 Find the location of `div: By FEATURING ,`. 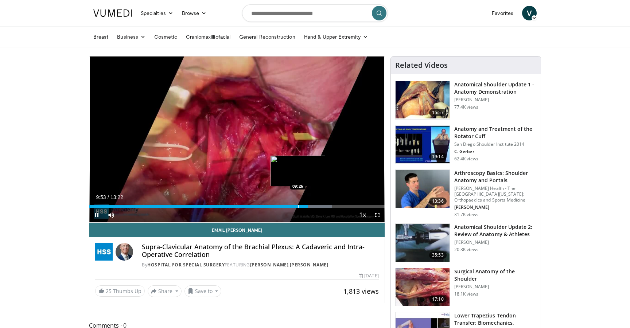

div: By FEATURING , is located at coordinates (260, 265).